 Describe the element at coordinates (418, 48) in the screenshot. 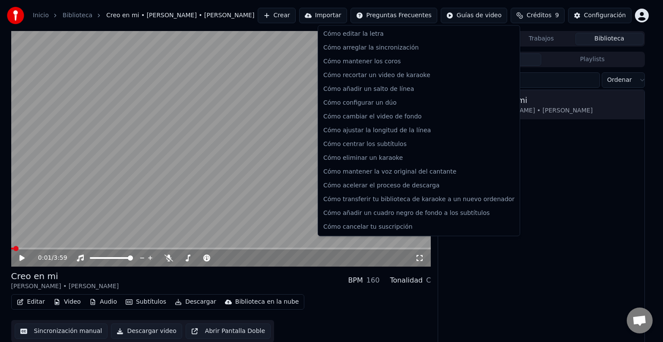

I see `div: Cómo arreglar la sincronización` at that location.